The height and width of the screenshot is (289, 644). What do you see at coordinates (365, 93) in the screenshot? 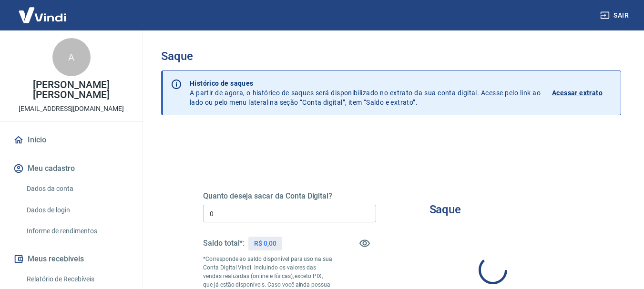
I see `p: A partir de agora, o histórico de saques será disponibilizado no extrato da sua conta digital. Ac...` at bounding box center [365, 93].